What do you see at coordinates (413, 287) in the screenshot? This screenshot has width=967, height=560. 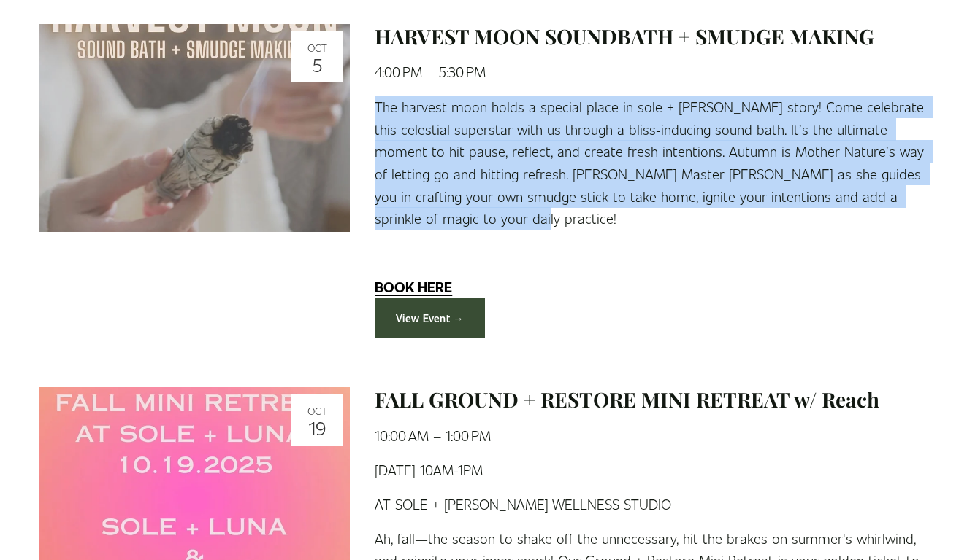 I see `strong: BOOK HERE` at bounding box center [413, 287].